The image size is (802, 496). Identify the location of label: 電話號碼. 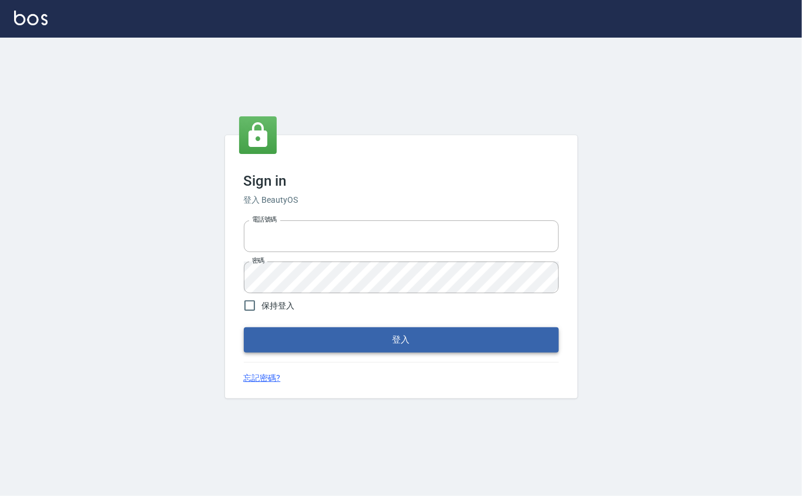
(264, 219).